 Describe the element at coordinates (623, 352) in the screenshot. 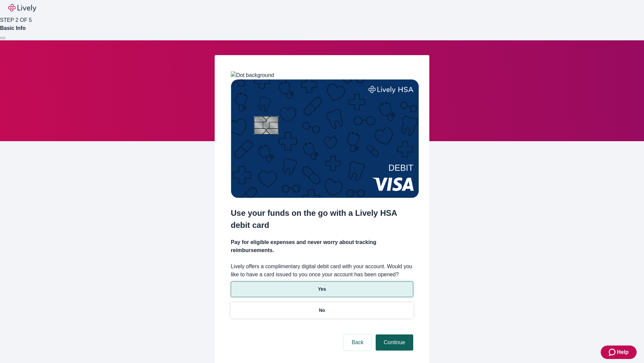

I see `span: Help` at that location.